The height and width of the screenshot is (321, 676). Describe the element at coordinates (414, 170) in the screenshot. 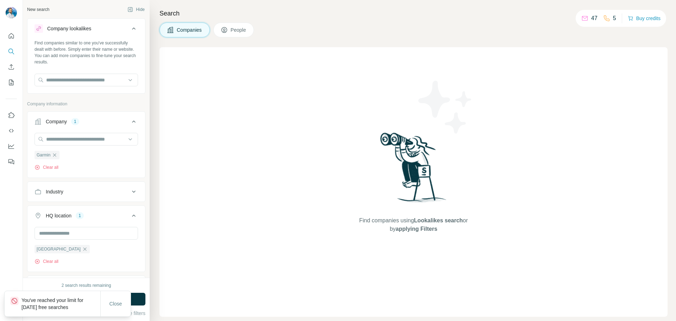

I see `img: Surfe Illustration - Woman searching with binoculars` at that location.